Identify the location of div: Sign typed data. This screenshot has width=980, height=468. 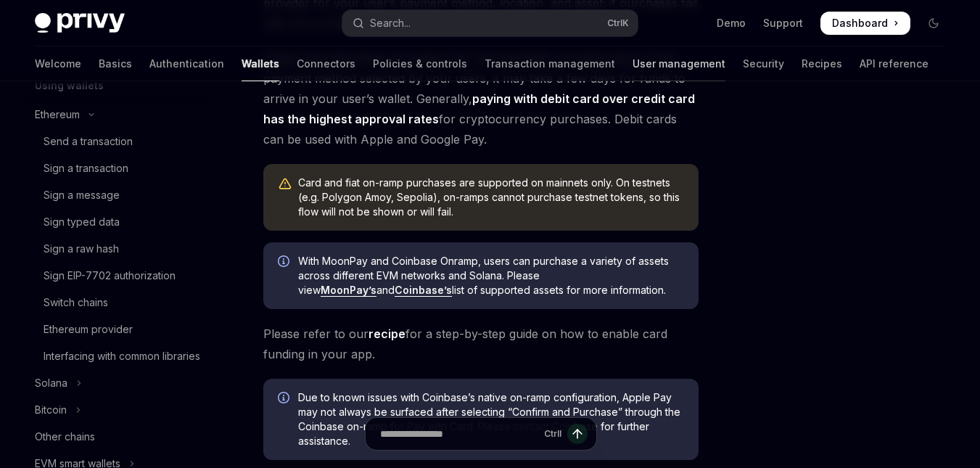
(81, 222).